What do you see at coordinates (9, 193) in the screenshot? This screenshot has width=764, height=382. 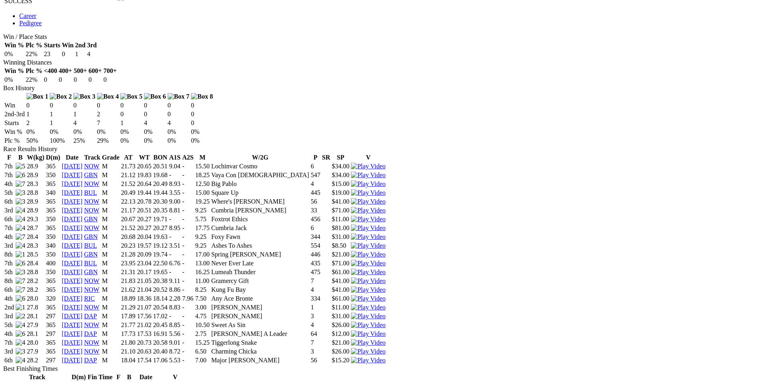 I see `td: 5th` at bounding box center [9, 193].